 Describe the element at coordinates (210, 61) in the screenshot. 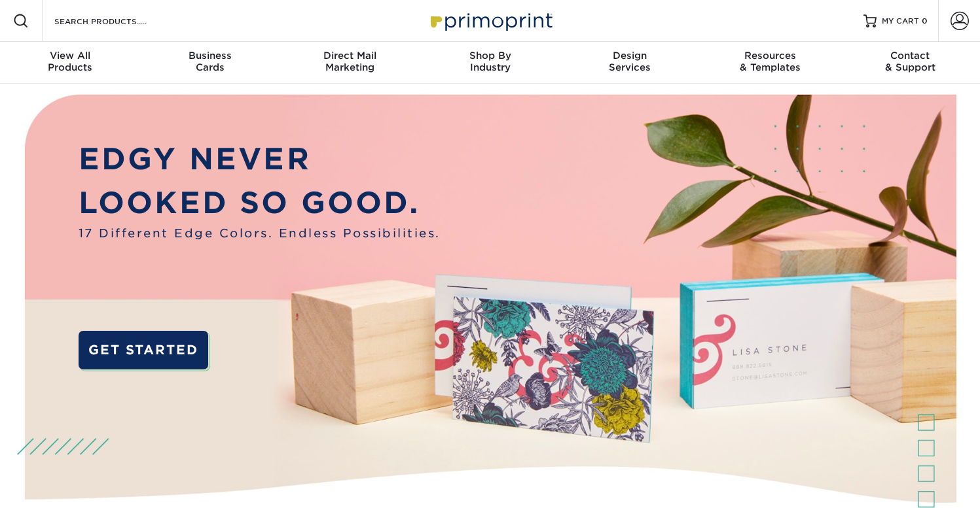

I see `div: Cards` at that location.